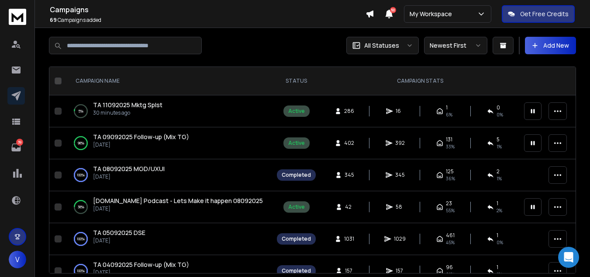 The height and width of the screenshot is (277, 590). Describe the element at coordinates (450, 171) in the screenshot. I see `span: 125` at that location.